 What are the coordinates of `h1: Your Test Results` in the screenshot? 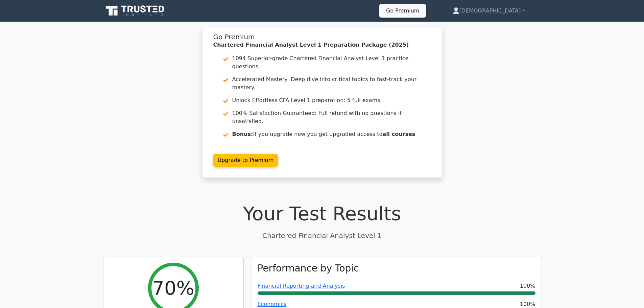 It's located at (322, 214).